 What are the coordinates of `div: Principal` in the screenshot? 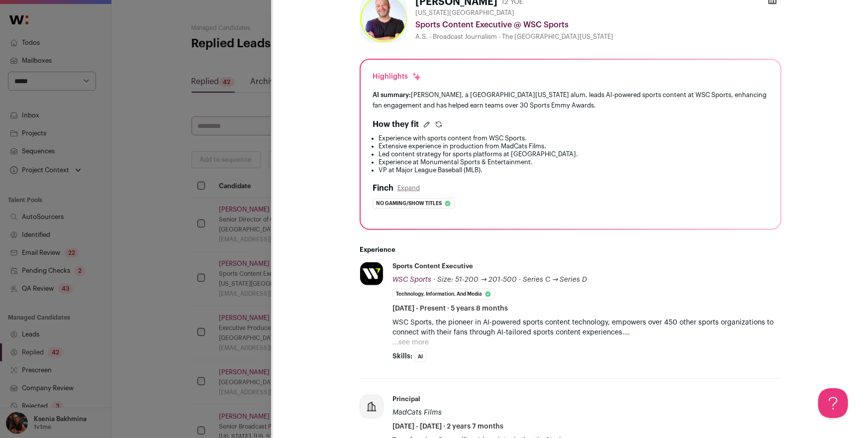 It's located at (406, 399).